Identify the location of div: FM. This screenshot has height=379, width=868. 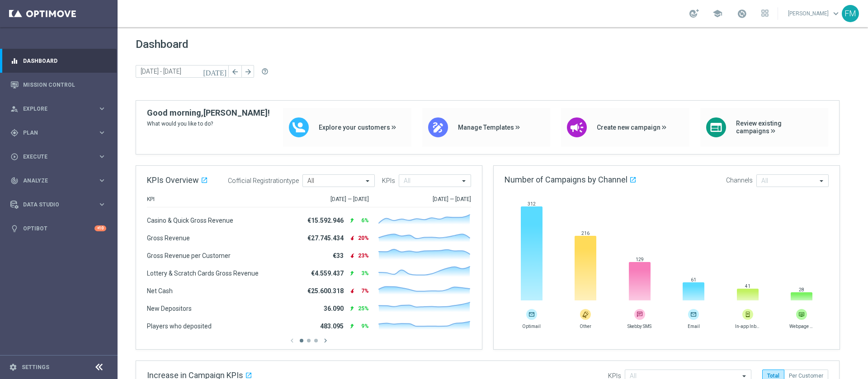
(850, 14).